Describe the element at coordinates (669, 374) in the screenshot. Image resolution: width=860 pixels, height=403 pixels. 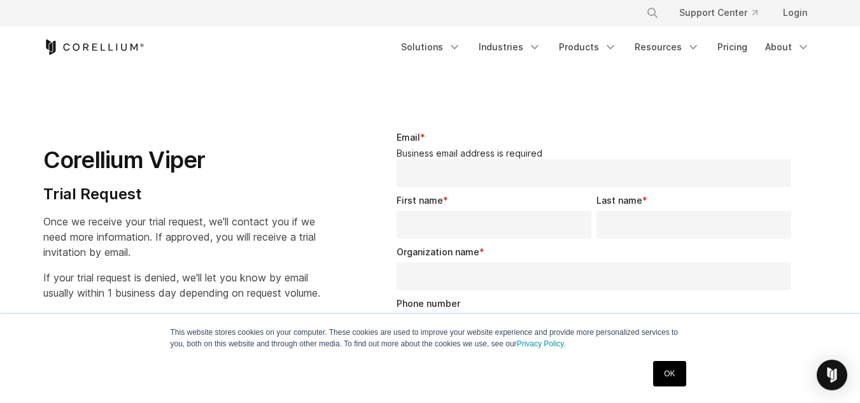
I see `a: OK` at that location.